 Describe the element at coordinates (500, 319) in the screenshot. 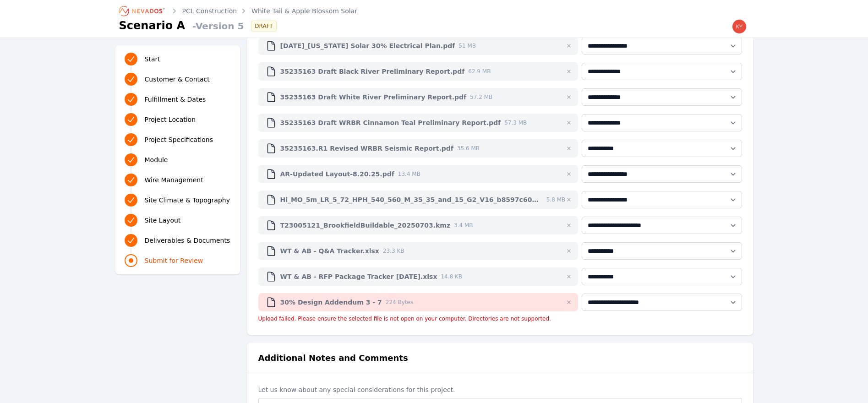

I see `div: Upload failed. Please ensure the selected file is not open on your computer. Directories are not ...` at that location.